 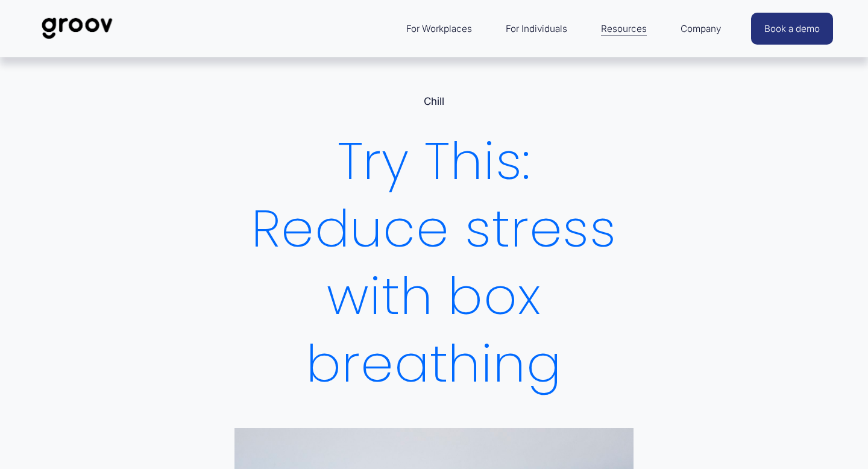 What do you see at coordinates (434, 101) in the screenshot?
I see `a: Chill` at bounding box center [434, 101].